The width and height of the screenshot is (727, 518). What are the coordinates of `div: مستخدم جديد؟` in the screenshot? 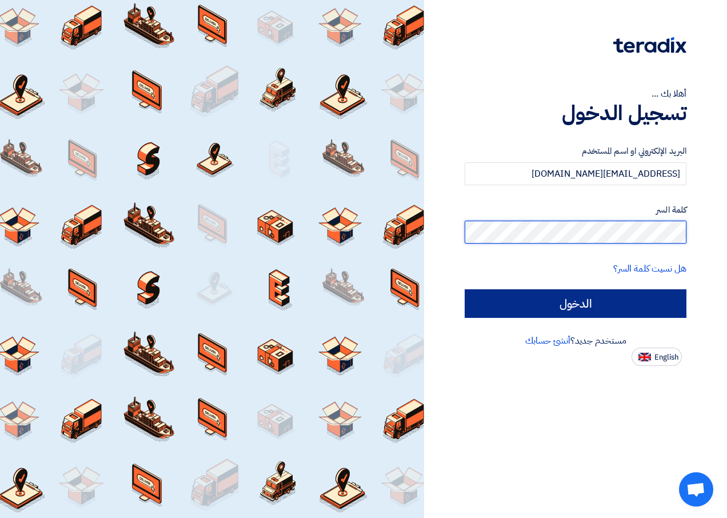 It's located at (576, 341).